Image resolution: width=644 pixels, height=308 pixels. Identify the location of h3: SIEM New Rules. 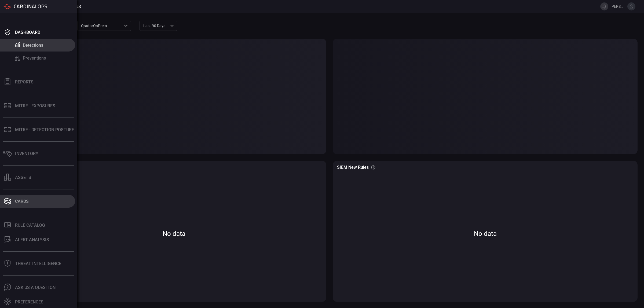
(353, 167).